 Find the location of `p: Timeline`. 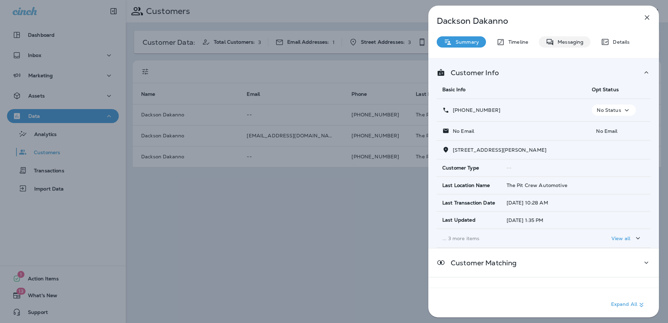

p: Timeline is located at coordinates (516, 42).